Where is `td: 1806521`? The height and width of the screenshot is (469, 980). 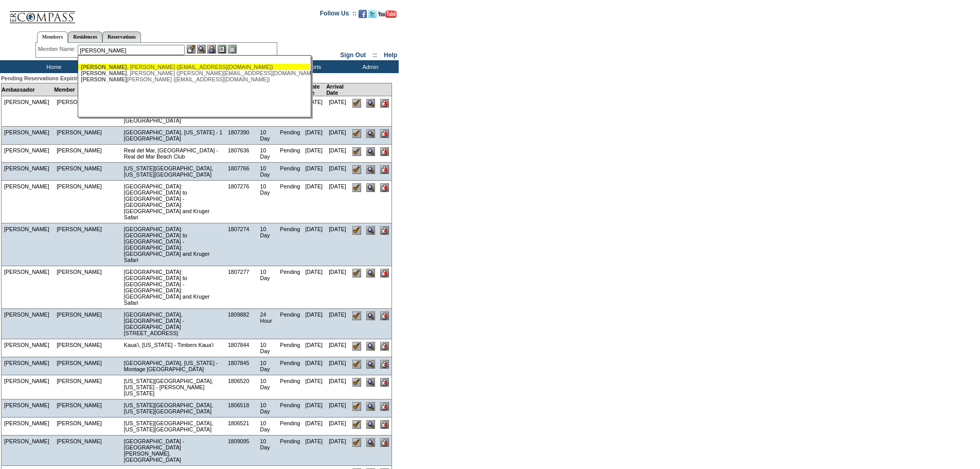 td: 1806521 is located at coordinates (242, 427).